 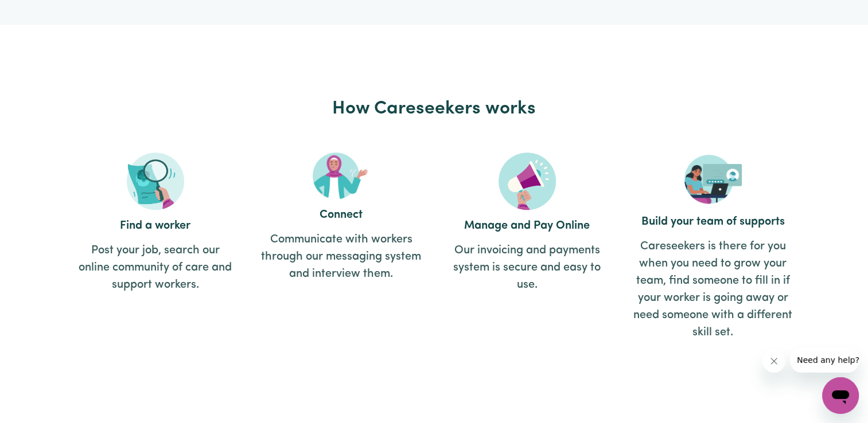 I want to click on h2: Build your team of supports, so click(x=713, y=222).